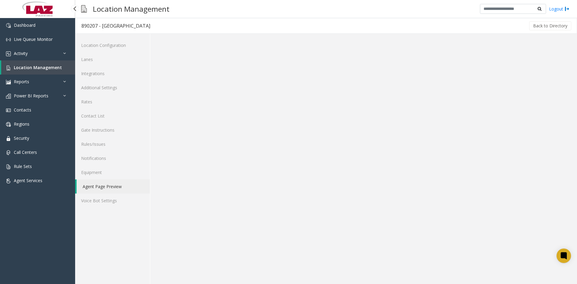  Describe the element at coordinates (112, 73) in the screenshot. I see `a: Integrations` at that location.